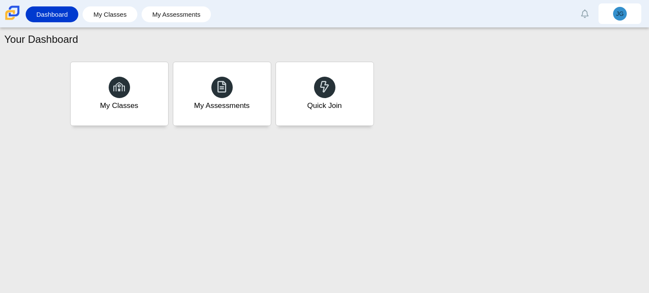  What do you see at coordinates (585, 14) in the screenshot?
I see `a: Alerts` at bounding box center [585, 14].